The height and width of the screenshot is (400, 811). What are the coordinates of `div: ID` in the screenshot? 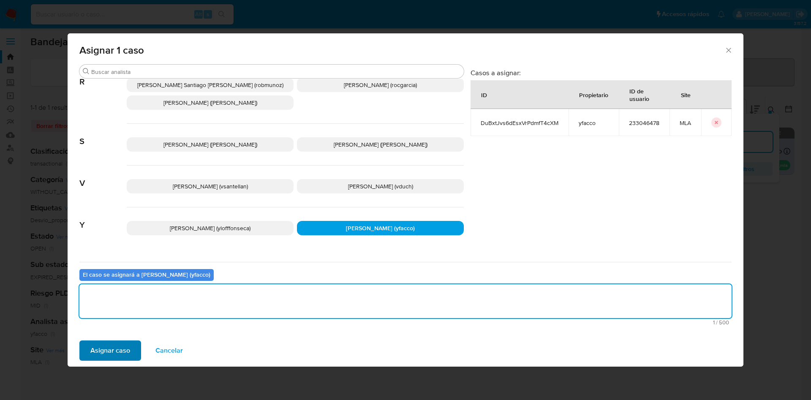 It's located at (484, 95).